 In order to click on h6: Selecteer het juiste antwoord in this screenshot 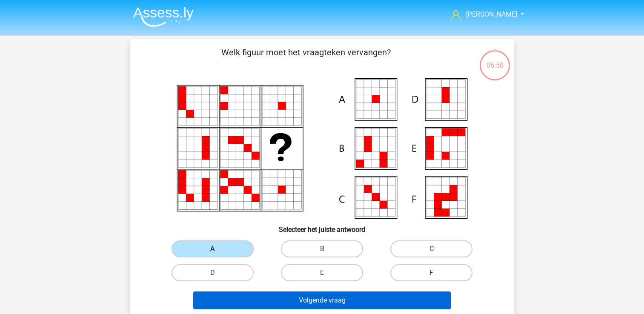, I will do `click(322, 226)`.